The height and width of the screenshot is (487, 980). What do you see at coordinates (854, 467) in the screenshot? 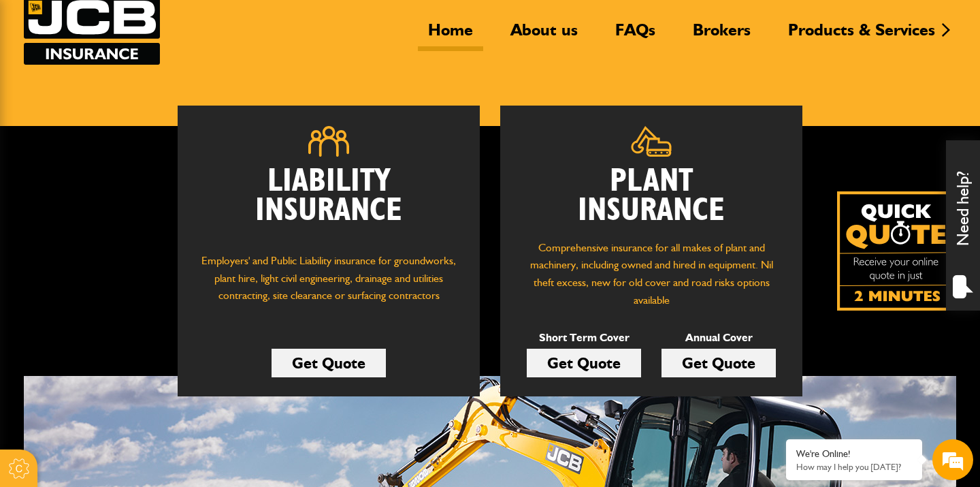
I see `p: How may I help you today?` at bounding box center [854, 467].